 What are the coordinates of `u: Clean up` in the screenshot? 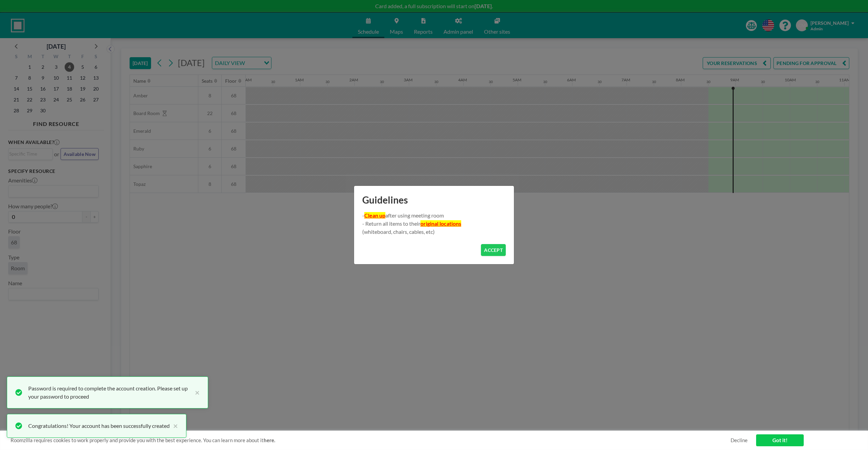 It's located at (375, 215).